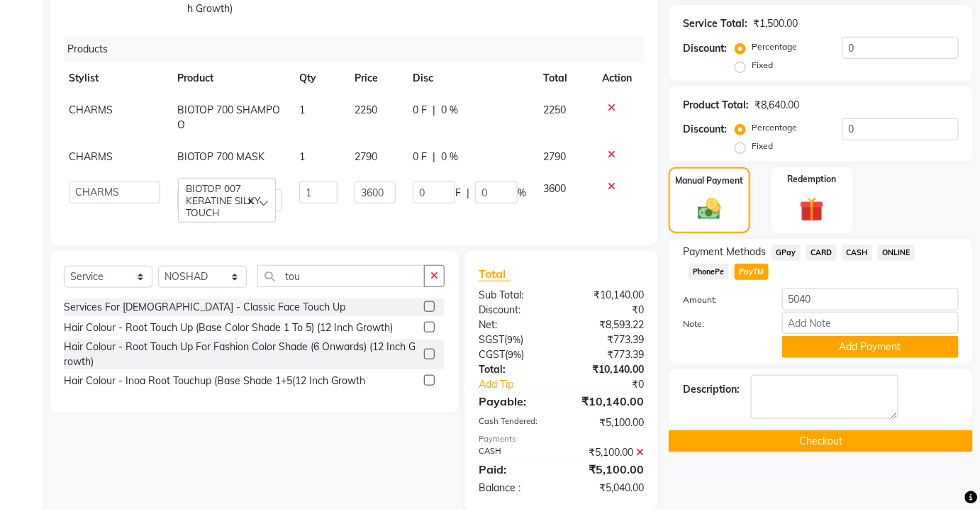 The width and height of the screenshot is (980, 509). What do you see at coordinates (230, 78) in the screenshot?
I see `th: Product` at bounding box center [230, 78].